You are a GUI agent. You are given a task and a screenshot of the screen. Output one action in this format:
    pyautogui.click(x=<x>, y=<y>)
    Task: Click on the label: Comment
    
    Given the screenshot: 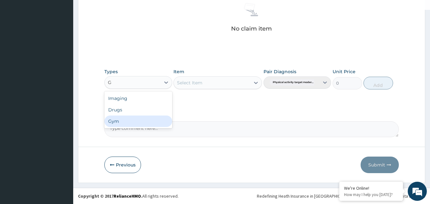 What is the action you would take?
    pyautogui.click(x=252, y=115)
    